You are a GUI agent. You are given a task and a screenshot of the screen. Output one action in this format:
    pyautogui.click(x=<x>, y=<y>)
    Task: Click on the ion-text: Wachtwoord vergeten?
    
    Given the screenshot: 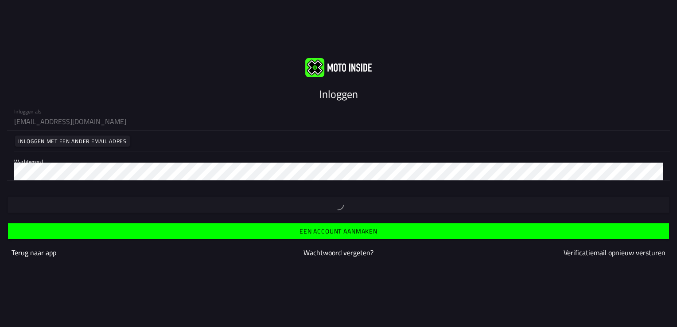 What is the action you would take?
    pyautogui.click(x=338, y=252)
    